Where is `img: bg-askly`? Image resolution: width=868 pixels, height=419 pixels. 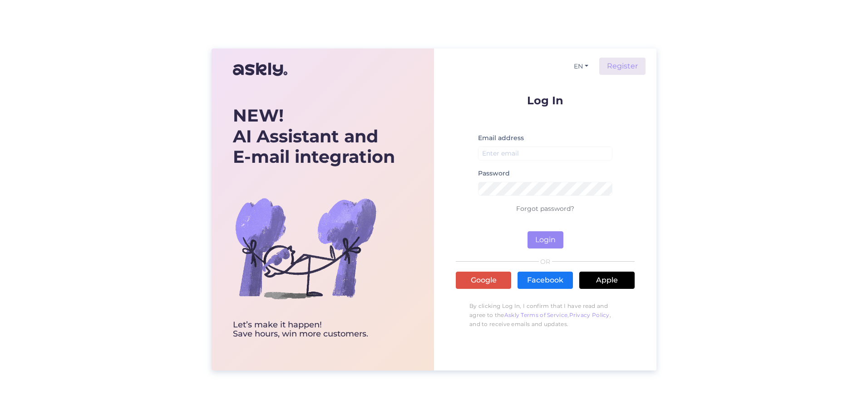 img: bg-askly is located at coordinates (305, 248).